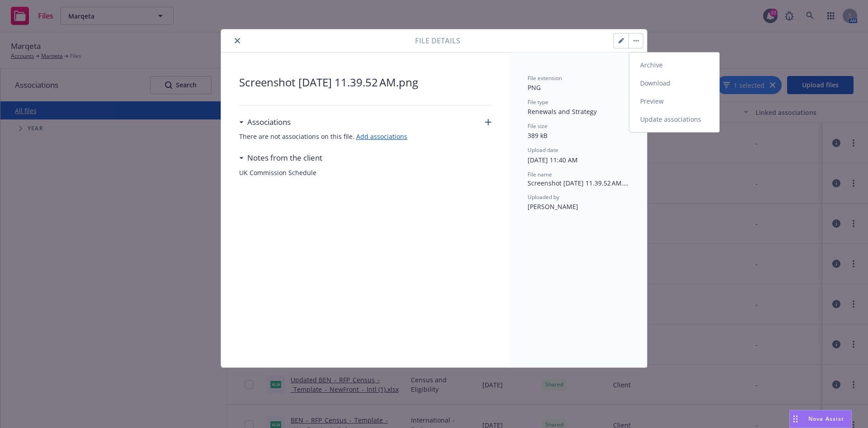 This screenshot has width=868, height=428. What do you see at coordinates (238, 41) in the screenshot?
I see `button: close` at bounding box center [238, 41].